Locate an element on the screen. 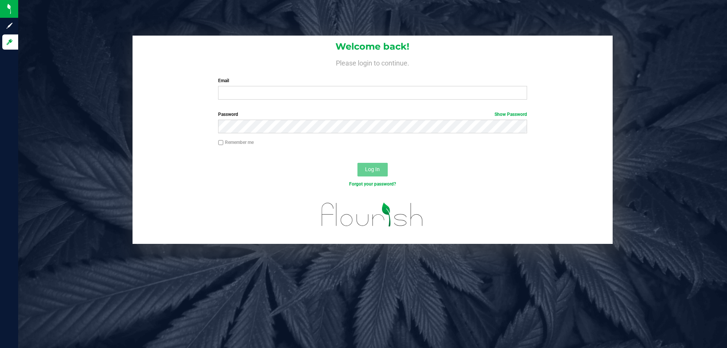 The image size is (727, 348). button: Log In is located at coordinates (373, 170).